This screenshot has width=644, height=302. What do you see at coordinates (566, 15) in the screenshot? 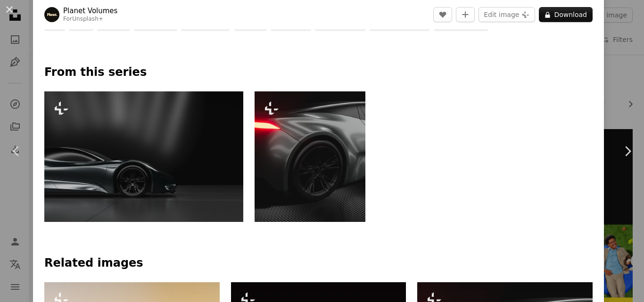
I see `button: Download` at bounding box center [566, 15].